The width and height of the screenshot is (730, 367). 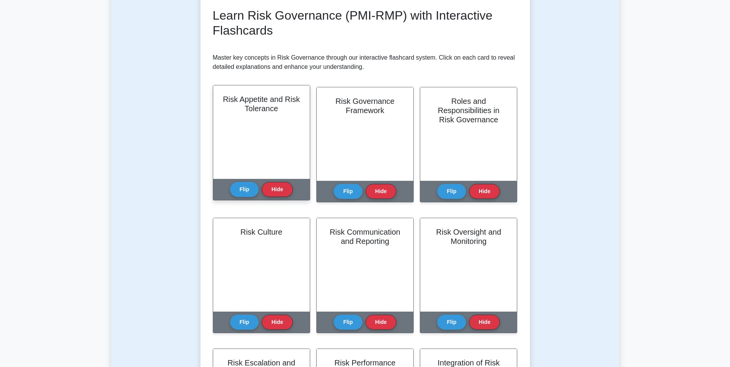 I want to click on h2: Learn Risk Governance (PMI-RMP) with Interactive Flashcards, so click(x=365, y=23).